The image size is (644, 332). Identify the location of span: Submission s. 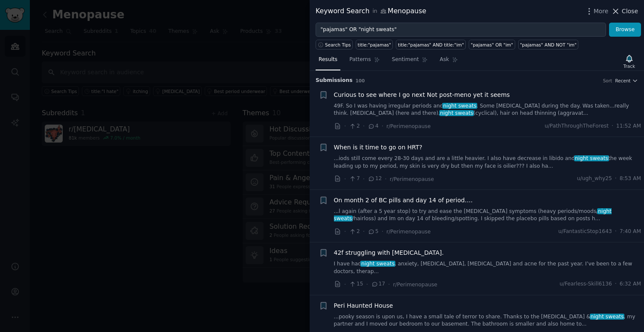
(334, 81).